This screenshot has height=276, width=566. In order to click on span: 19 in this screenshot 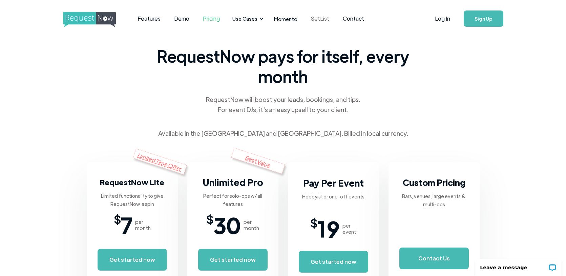, I will do `click(329, 229)`.